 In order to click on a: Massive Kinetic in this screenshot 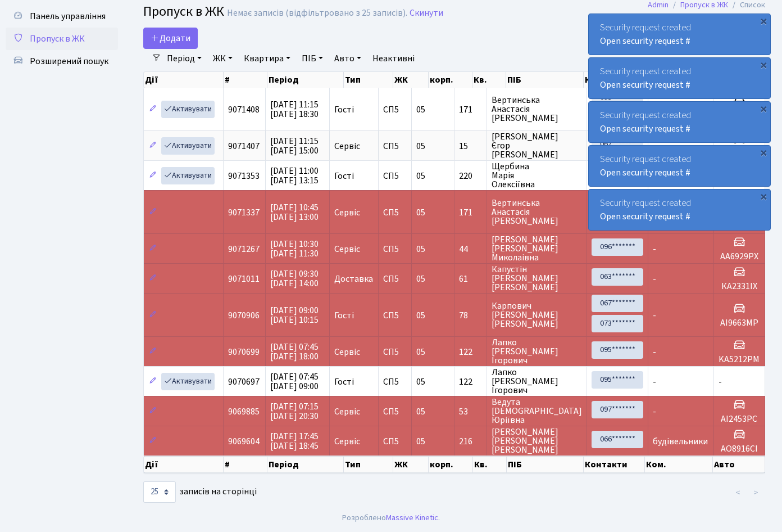, I will do `click(412, 517)`.